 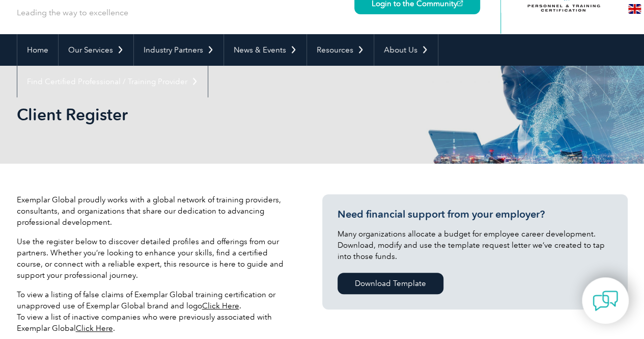 I want to click on p: Many organizations allocate a budget for employee career development. Download, modify and use th..., so click(x=475, y=245).